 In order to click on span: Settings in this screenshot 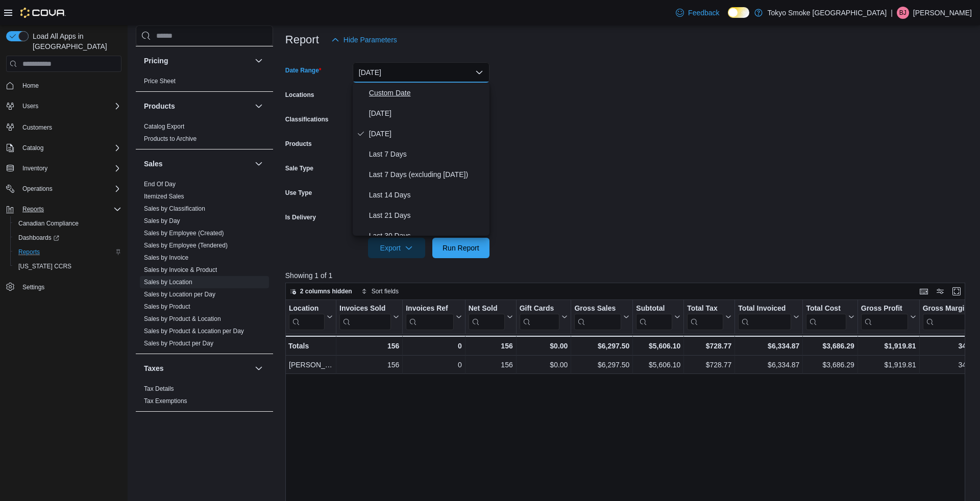, I will do `click(70, 287)`.